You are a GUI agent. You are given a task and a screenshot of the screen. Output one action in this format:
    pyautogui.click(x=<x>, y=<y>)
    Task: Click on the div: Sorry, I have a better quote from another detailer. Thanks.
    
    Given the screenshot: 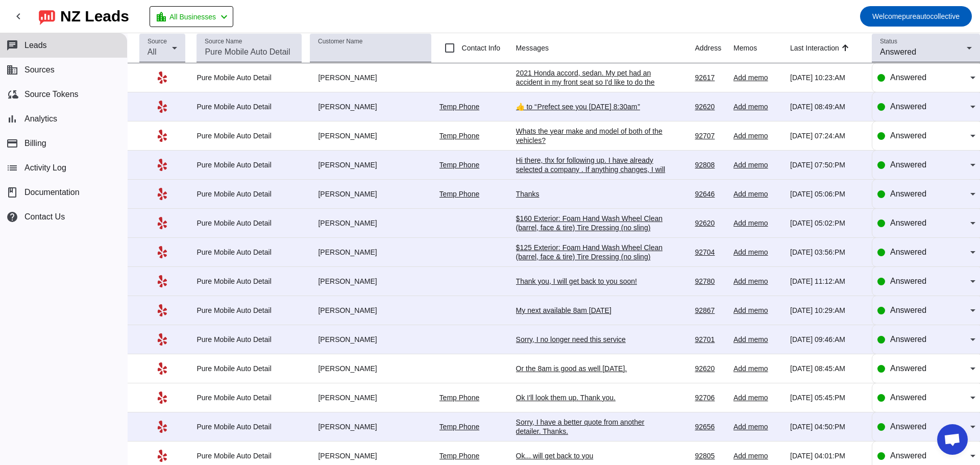 What is the action you would take?
    pyautogui.click(x=592, y=426)
    